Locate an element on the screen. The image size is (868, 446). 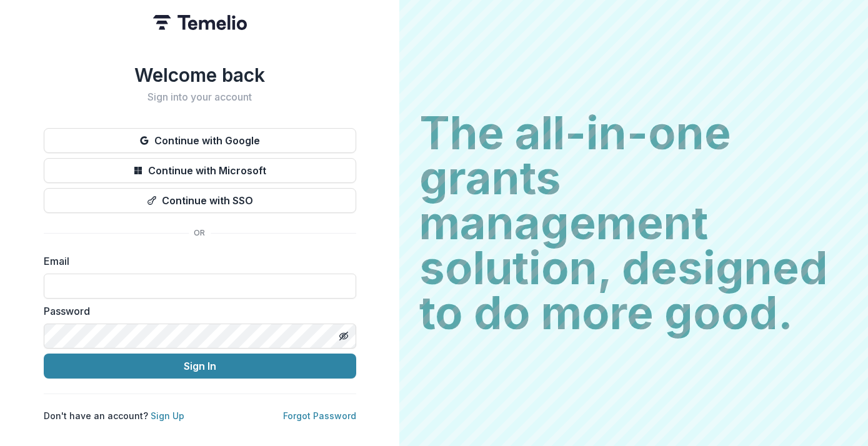
p: Don't have an account? is located at coordinates (114, 415).